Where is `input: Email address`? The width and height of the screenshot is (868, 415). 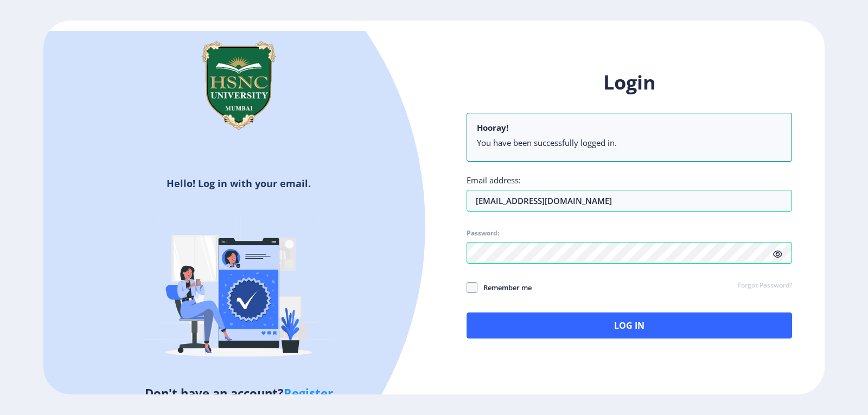
input: Email address is located at coordinates (629, 201).